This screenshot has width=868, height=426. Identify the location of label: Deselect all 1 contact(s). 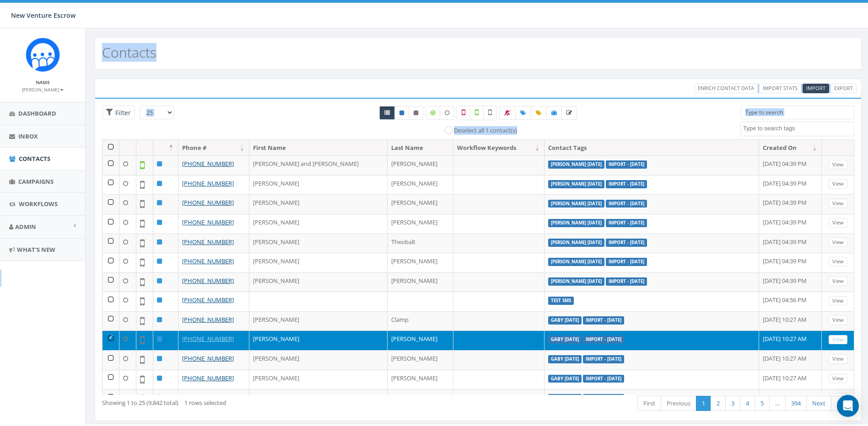
(485, 131).